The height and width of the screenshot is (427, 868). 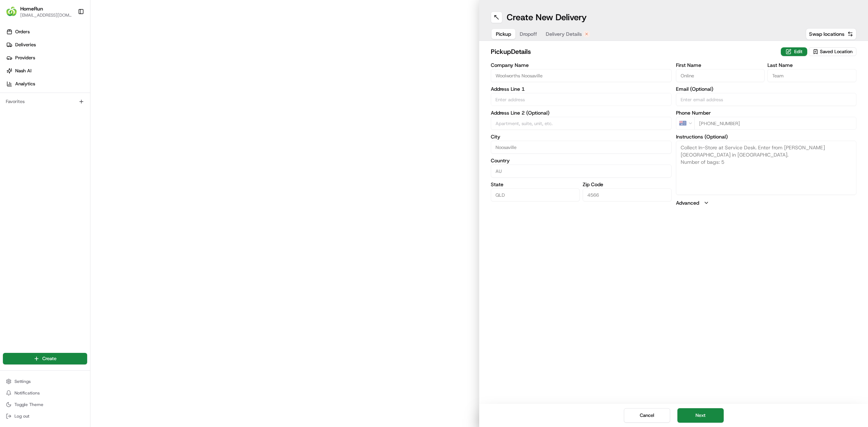 I want to click on button: Create, so click(x=45, y=359).